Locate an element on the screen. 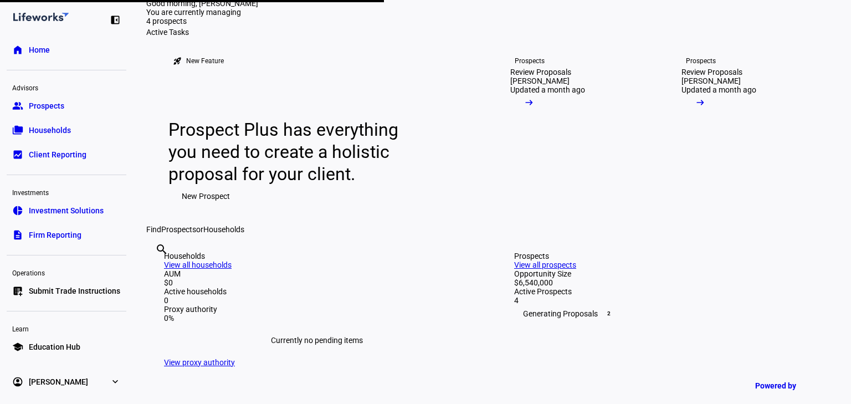  input: Enter name of prospect or household is located at coordinates (156, 264).